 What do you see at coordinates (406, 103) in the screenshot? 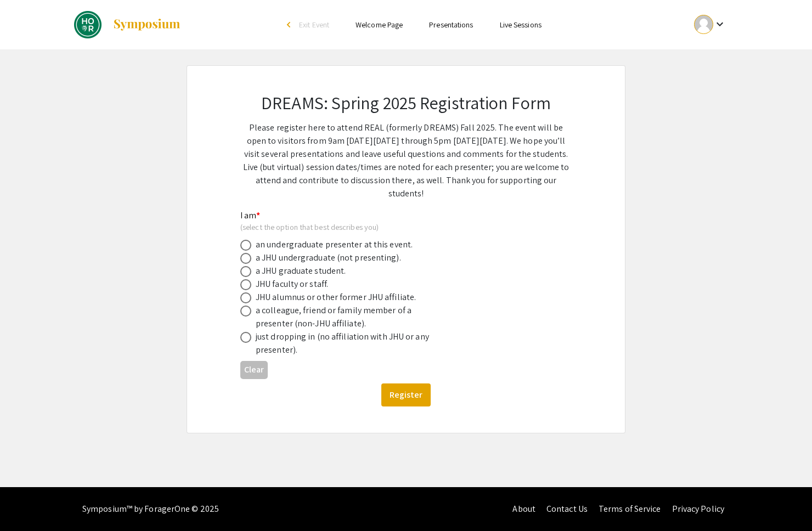
I see `h2: DREAMS: Spring 2025 Registration Form` at bounding box center [406, 103].